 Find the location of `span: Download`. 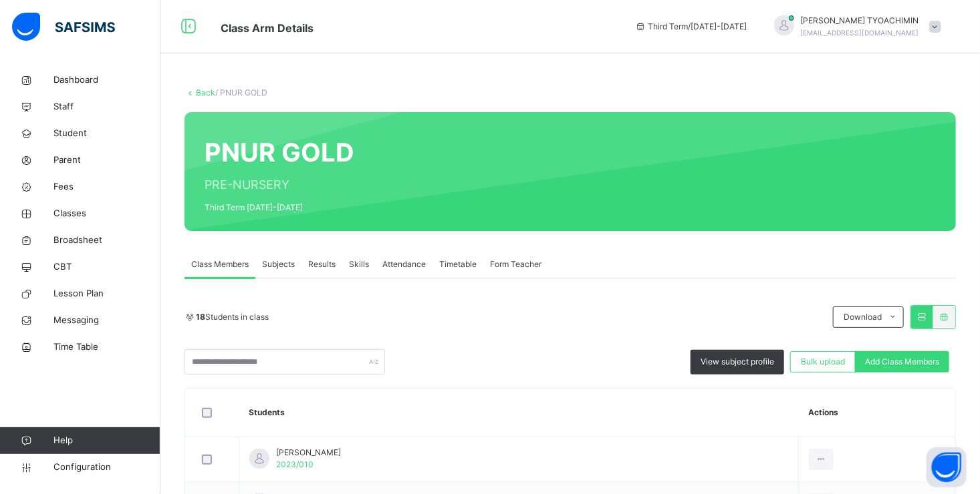

span: Download is located at coordinates (862, 318).